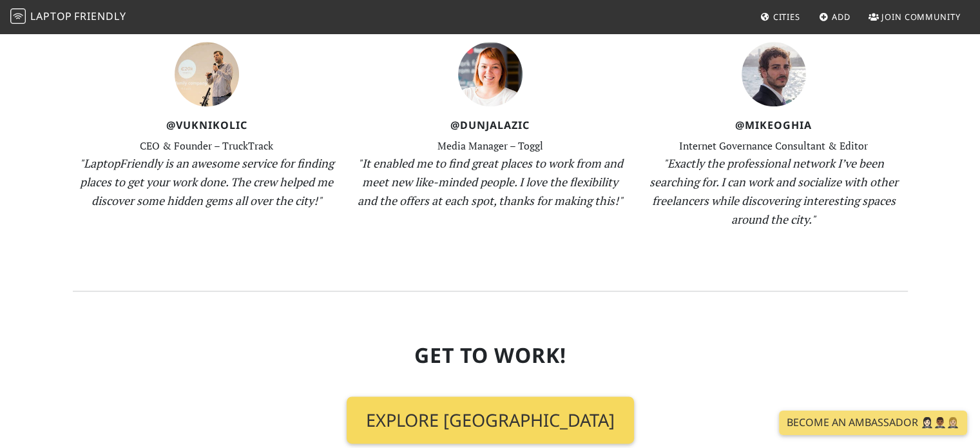  Describe the element at coordinates (840, 17) in the screenshot. I see `span: Add` at that location.